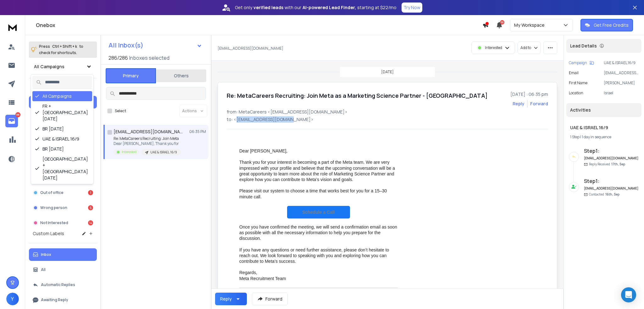 The width and height of the screenshot is (644, 309). I want to click on div: Thank you for your interest in becoming a part of the Meta team. We are very impressed with your ..., so click(318, 171).